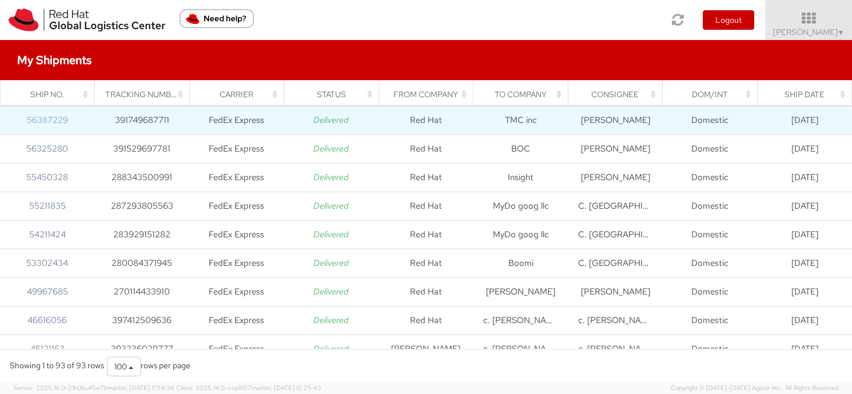 Image resolution: width=852 pixels, height=394 pixels. I want to click on td: Insight, so click(521, 178).